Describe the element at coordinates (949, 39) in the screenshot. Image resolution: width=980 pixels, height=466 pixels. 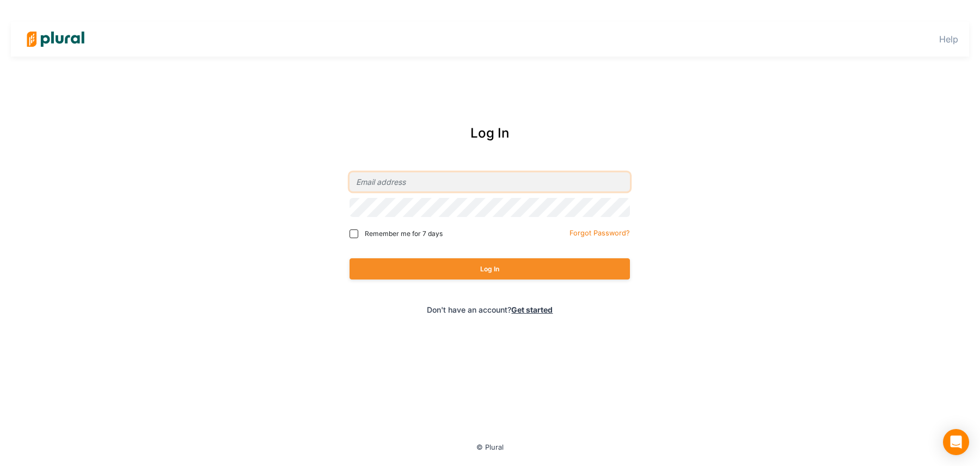
I see `a: Help` at that location.